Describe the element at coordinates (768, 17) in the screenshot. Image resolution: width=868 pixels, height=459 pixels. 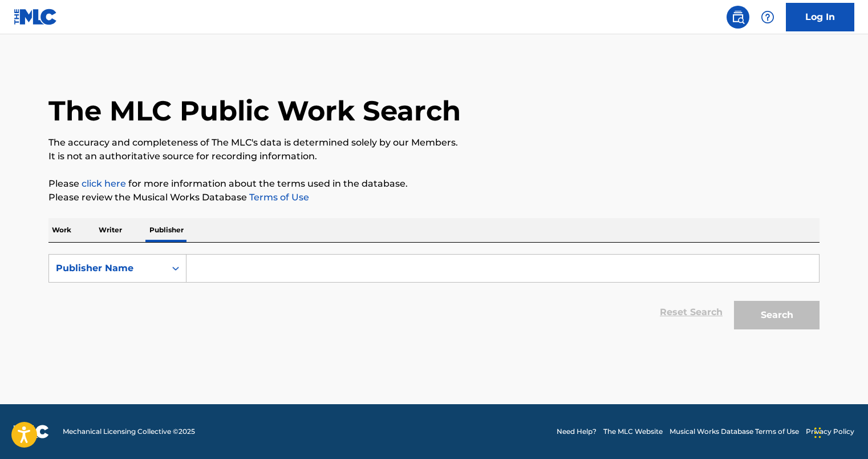
I see `img: help` at that location.